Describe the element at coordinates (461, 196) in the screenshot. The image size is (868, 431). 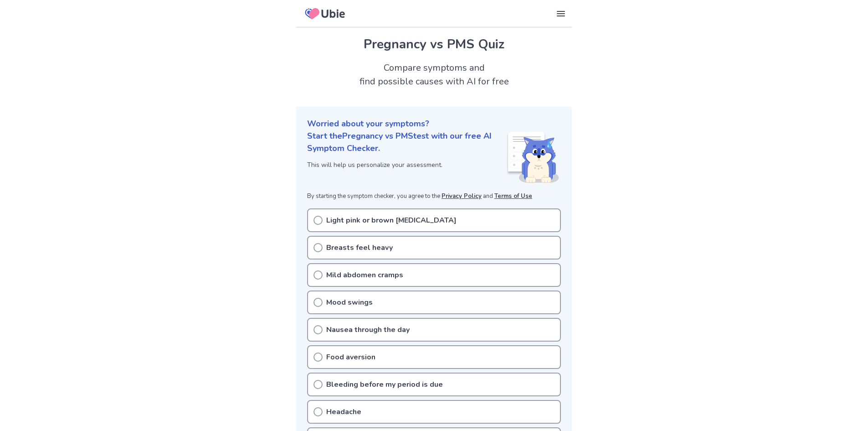
I see `a: Privacy Policy` at that location.